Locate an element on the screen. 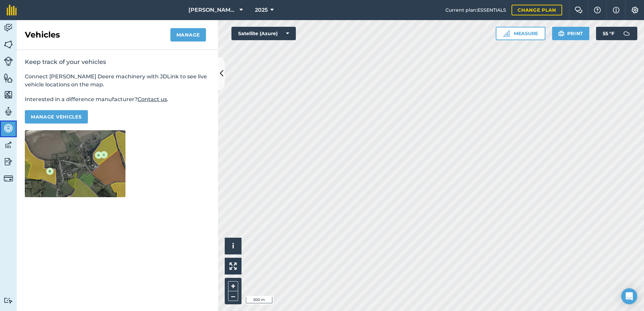 Image resolution: width=644 pixels, height=311 pixels. span: 2025 is located at coordinates (261, 10).